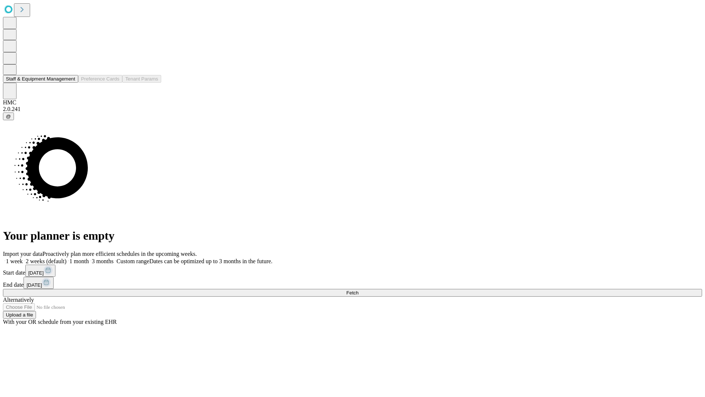 The width and height of the screenshot is (705, 397). What do you see at coordinates (103, 261) in the screenshot?
I see `span: 3 months` at bounding box center [103, 261].